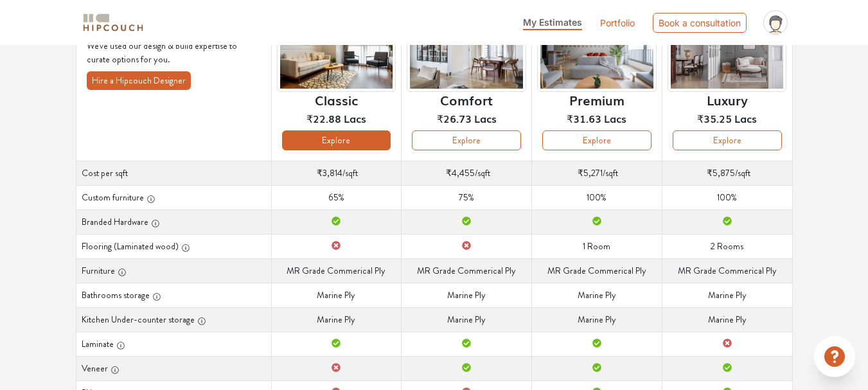  What do you see at coordinates (460, 173) in the screenshot?
I see `span: ₹4,455` at bounding box center [460, 173].